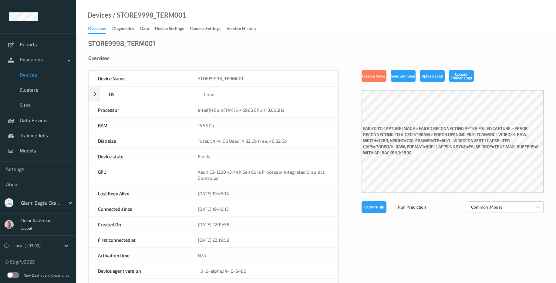 This screenshot has width=556, height=283. I want to click on div: First connected at, so click(139, 240).